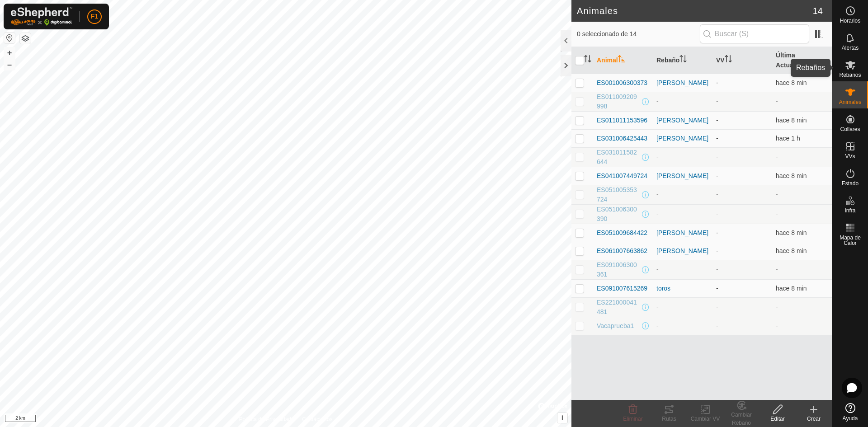 This screenshot has height=427, width=868. Describe the element at coordinates (638, 34) in the screenshot. I see `span: 0 seleccionado de 14` at that location.